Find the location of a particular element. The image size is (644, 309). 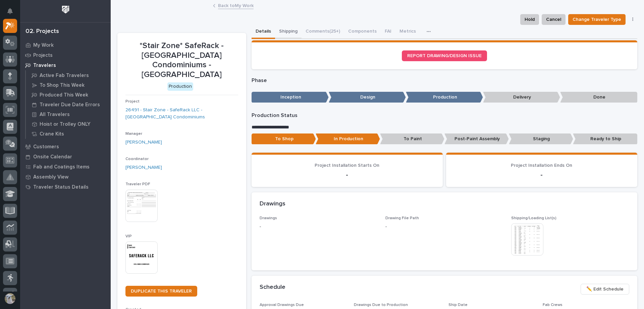

button: Hold is located at coordinates (530, 20).